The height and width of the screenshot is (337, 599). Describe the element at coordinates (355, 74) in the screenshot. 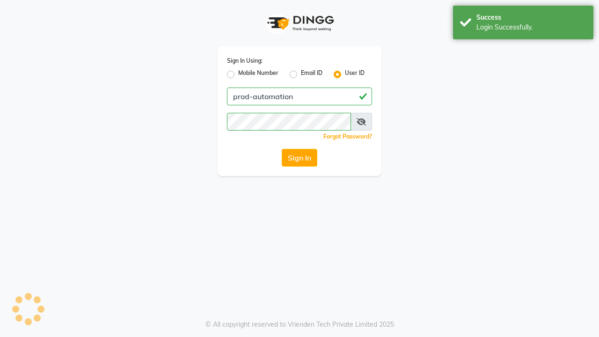

I see `label: User ID` at that location.